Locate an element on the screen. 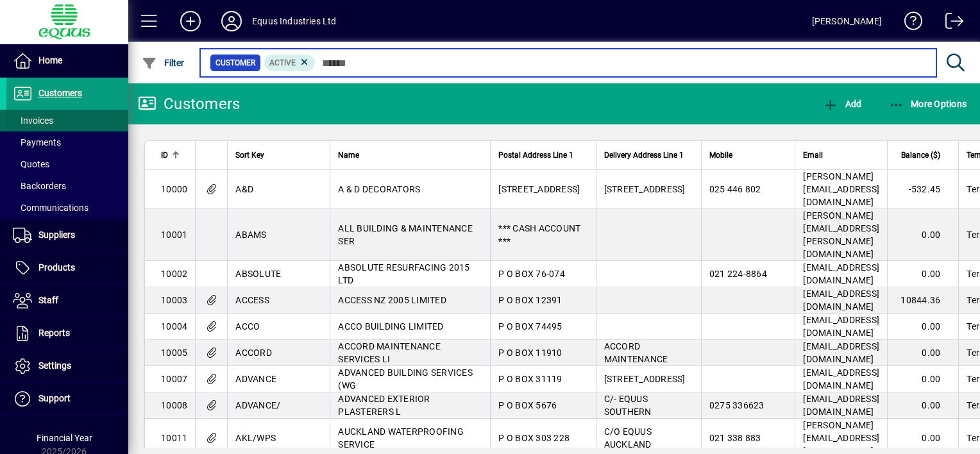 This screenshot has width=980, height=454. span: ACCORD MAINTENANCE SERVICES LI is located at coordinates (389, 352).